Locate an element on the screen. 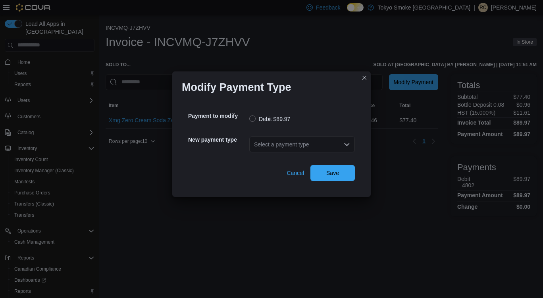  button: Save is located at coordinates (333, 173).